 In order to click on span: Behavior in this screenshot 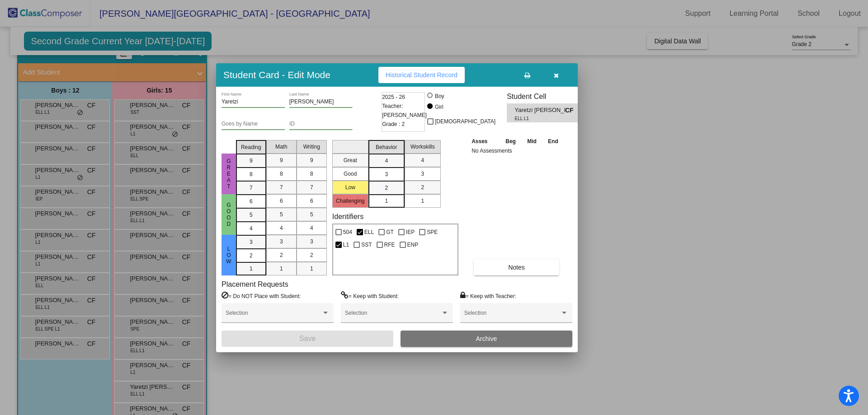, I will do `click(386, 147)`.